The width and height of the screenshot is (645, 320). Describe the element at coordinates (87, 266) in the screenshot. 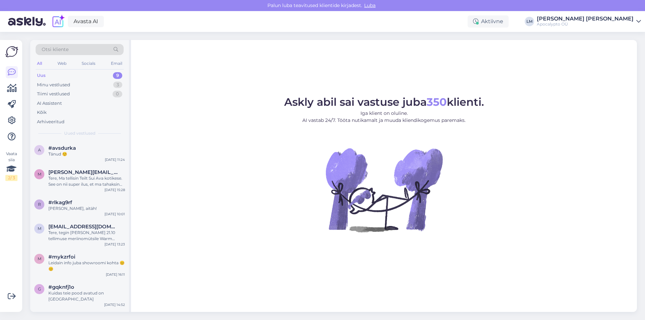

I see `div: Leidain info juba showroomi kohta 😊😊` at that location.